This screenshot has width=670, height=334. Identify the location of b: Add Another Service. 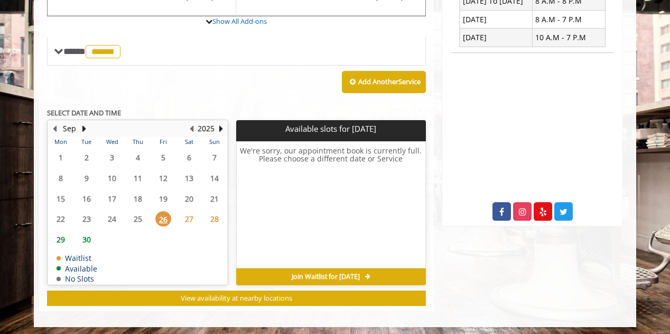
(390, 81).